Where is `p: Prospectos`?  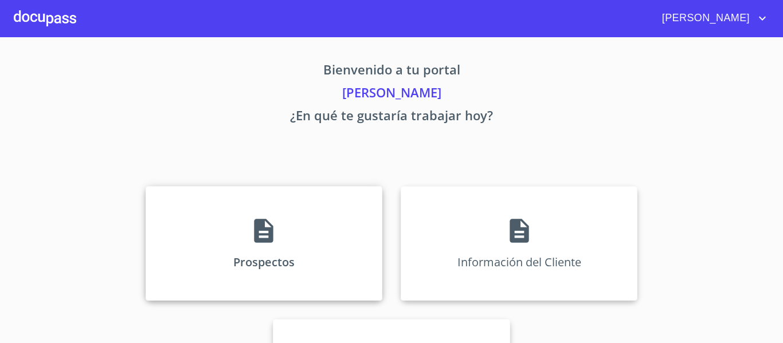 p: Prospectos is located at coordinates (264, 262).